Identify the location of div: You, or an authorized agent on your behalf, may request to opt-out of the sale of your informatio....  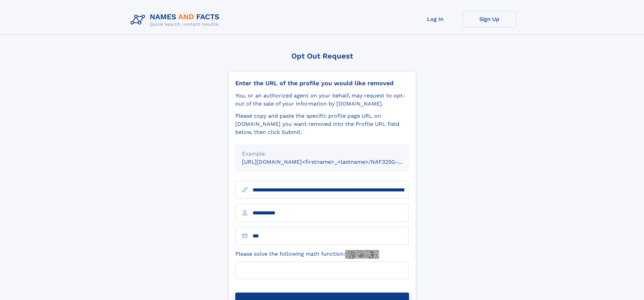
(322, 100).